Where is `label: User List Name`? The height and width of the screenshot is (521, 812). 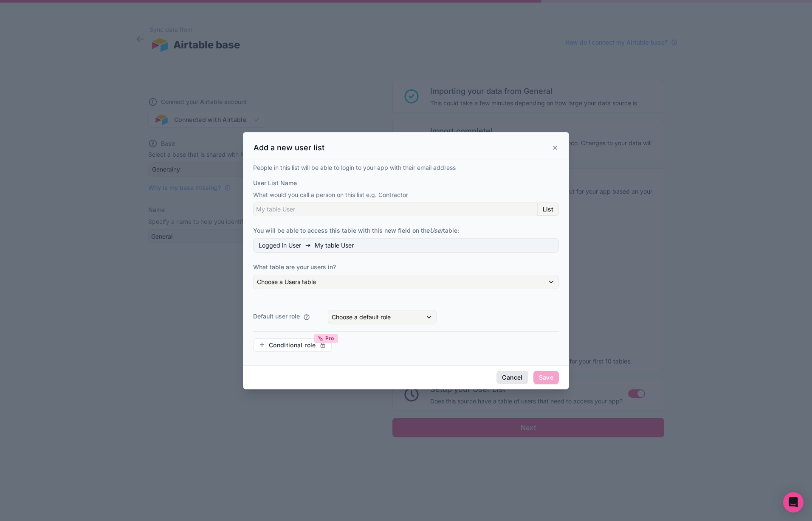 label: User List Name is located at coordinates (275, 183).